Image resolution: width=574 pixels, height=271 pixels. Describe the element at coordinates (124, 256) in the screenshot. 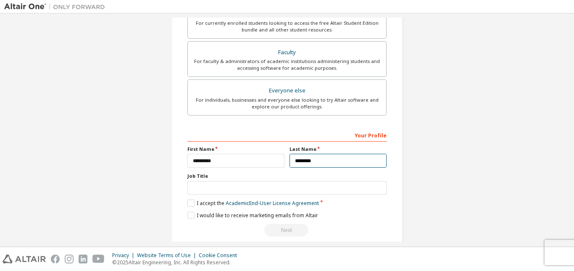

I see `div: Privacy` at that location.